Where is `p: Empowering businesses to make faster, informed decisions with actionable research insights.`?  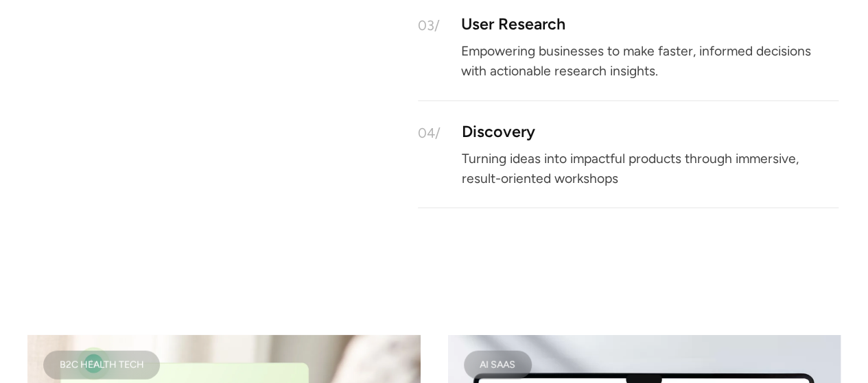 p: Empowering businesses to make faster, informed decisions with actionable research insights. is located at coordinates (649, 61).